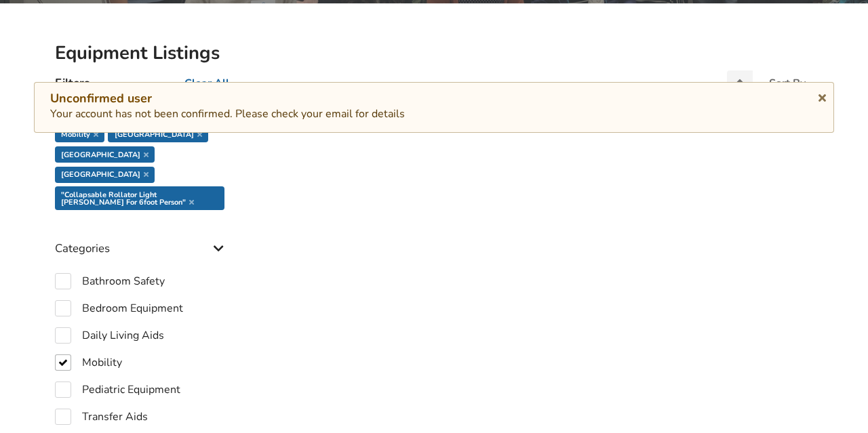  Describe the element at coordinates (117, 389) in the screenshot. I see `label: Pediatric Equipment` at that location.